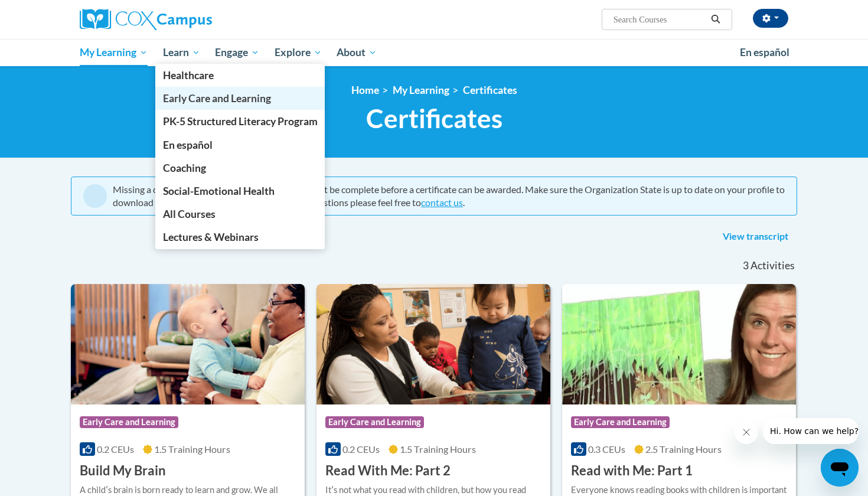 The height and width of the screenshot is (496, 868). Describe the element at coordinates (434, 118) in the screenshot. I see `span: Certificates` at that location.